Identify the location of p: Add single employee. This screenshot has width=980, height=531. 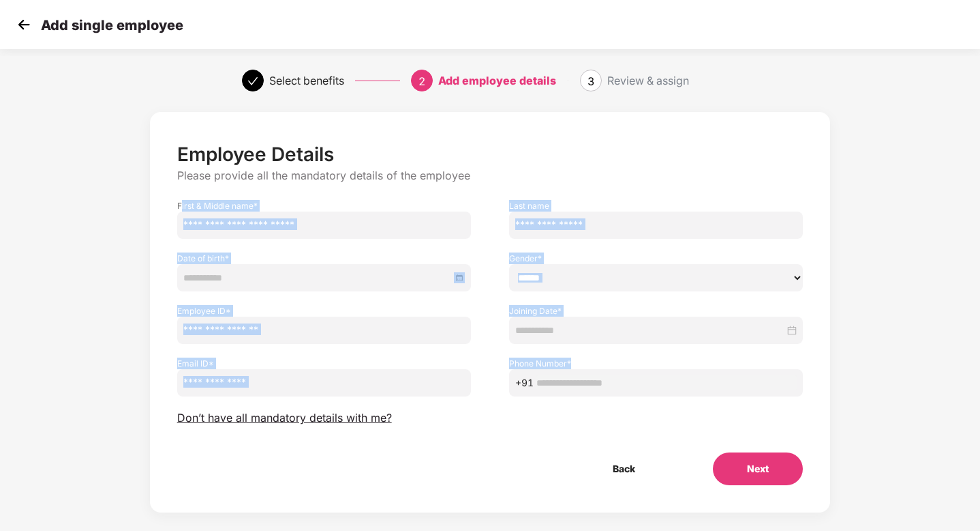
(112, 25).